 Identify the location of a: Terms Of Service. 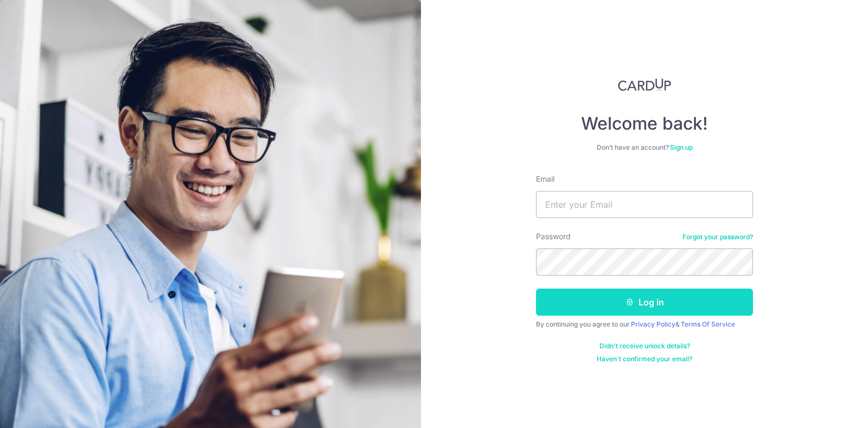
(708, 324).